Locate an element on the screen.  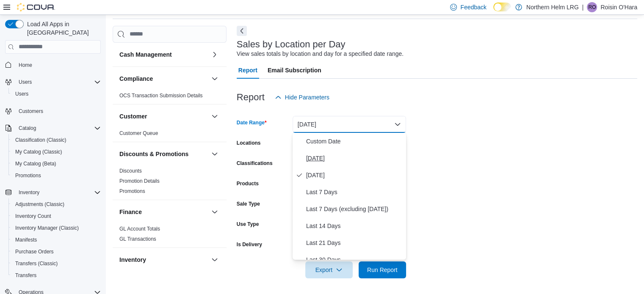
button: My Catalog (Classic) is located at coordinates (56, 152).